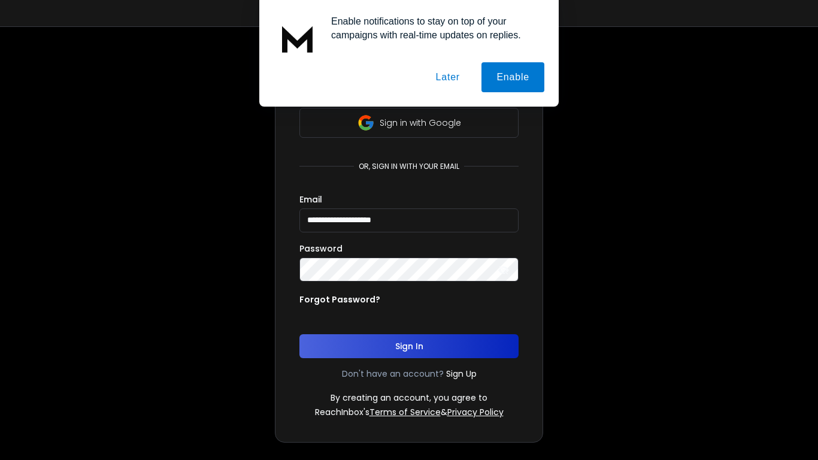  Describe the element at coordinates (409, 412) in the screenshot. I see `p: ReachInbox's &` at that location.